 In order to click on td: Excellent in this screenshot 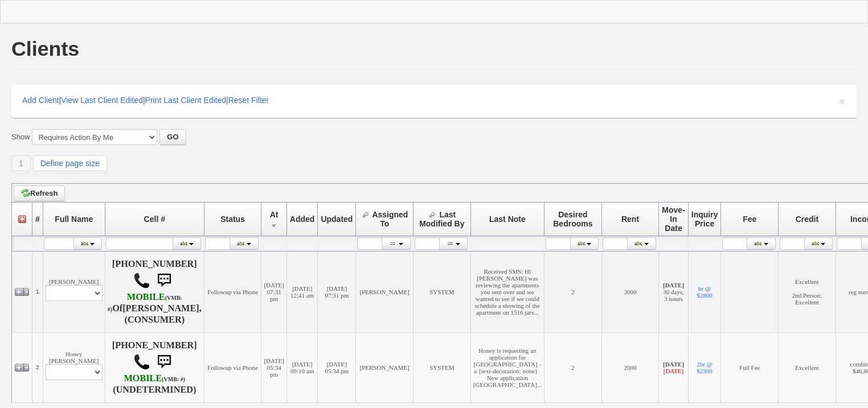, I will do `click(807, 367)`.